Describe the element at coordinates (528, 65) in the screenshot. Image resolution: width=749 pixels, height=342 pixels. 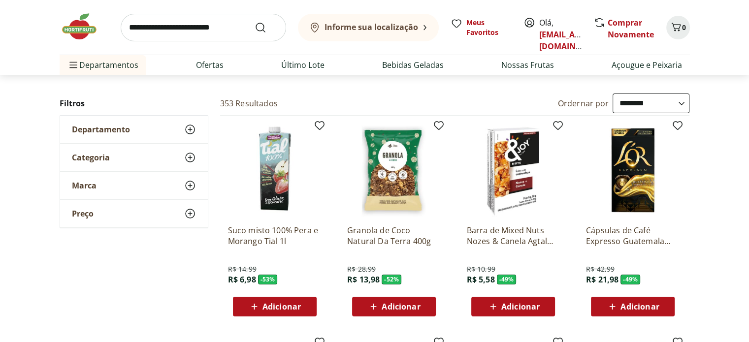
I see `a: Nossas Frutas` at that location.